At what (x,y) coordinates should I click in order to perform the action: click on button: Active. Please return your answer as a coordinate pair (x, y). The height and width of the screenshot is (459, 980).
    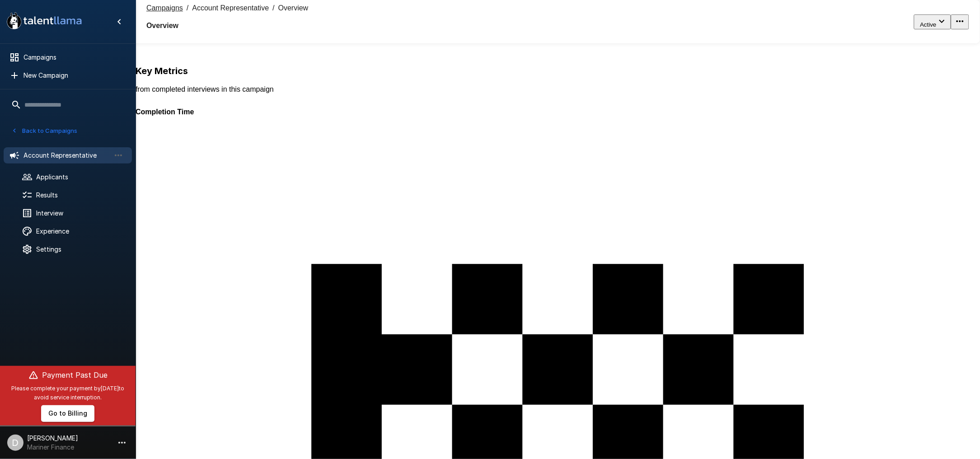
    Looking at the image, I should click on (932, 21).